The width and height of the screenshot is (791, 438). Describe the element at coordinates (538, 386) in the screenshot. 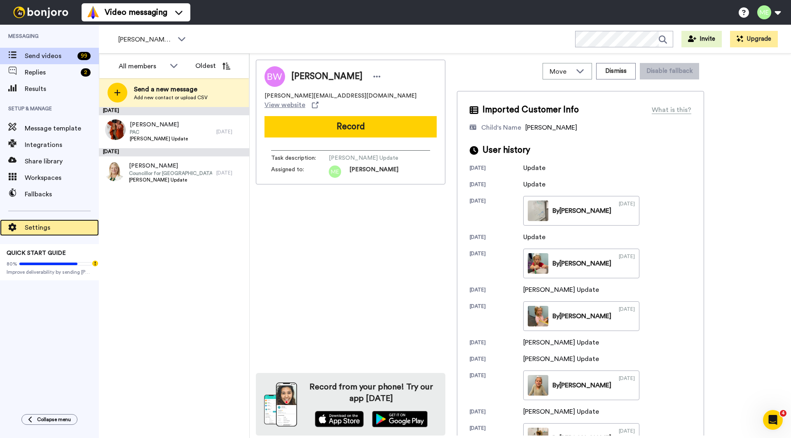

I see `img: 3a6aa7d7-f247-4561-9831-36fed6dbf2b2-thumb.jpg` at that location.